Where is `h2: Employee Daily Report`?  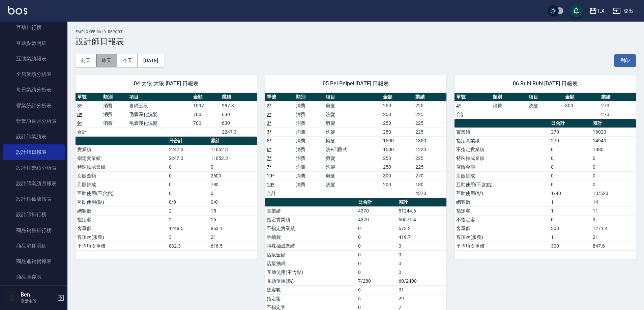 h2: Employee Daily Report is located at coordinates (356, 32).